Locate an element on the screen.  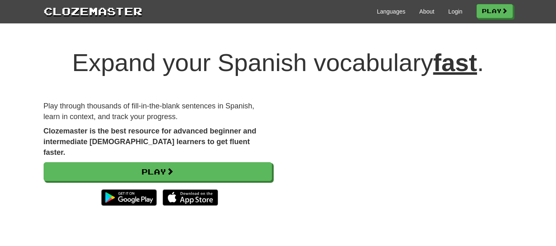
img: Get it on Google Play is located at coordinates (129, 198).